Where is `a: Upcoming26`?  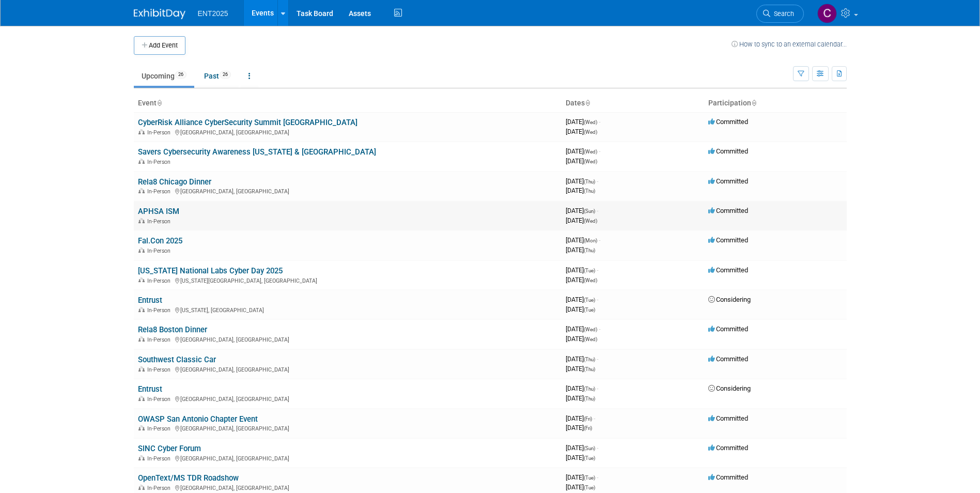
a: Upcoming26 is located at coordinates (163, 76).